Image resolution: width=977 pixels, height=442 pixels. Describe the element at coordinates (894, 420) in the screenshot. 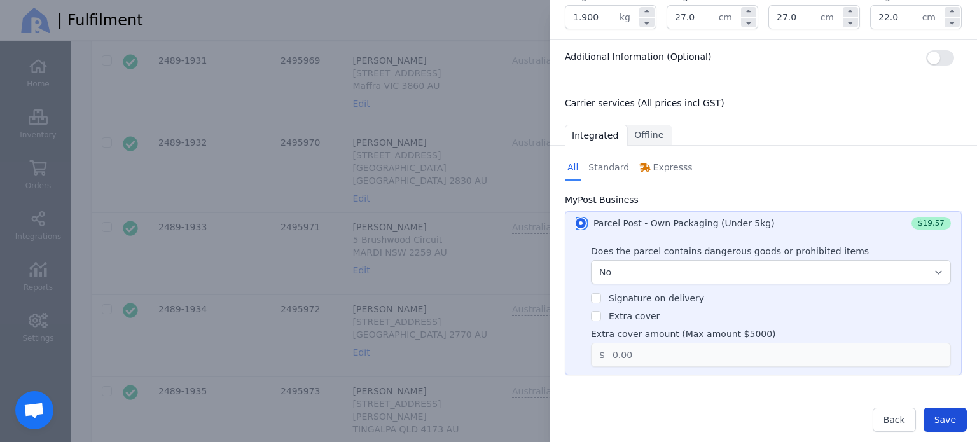

I see `button: Back` at that location.